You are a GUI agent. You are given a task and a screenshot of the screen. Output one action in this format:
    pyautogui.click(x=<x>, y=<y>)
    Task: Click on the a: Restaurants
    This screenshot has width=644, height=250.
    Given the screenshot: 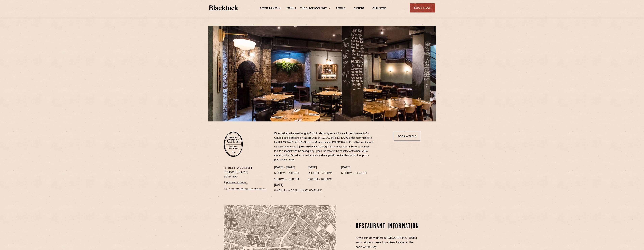 What is the action you would take?
    pyautogui.click(x=269, y=9)
    